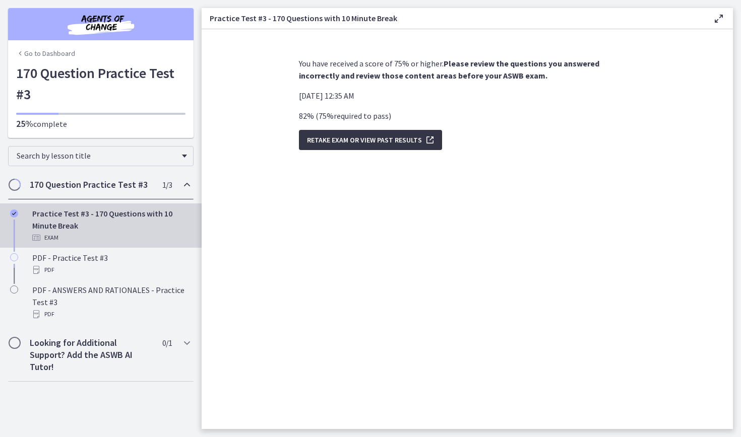 This screenshot has height=437, width=741. Describe the element at coordinates (101, 156) in the screenshot. I see `div: Search by lesson title` at that location.